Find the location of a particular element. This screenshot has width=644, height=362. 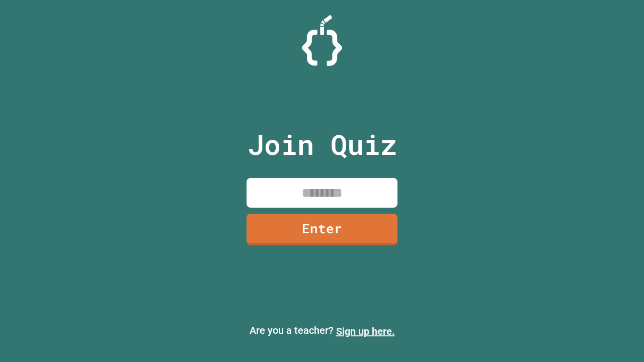

p: Join Quiz is located at coordinates (322, 145).